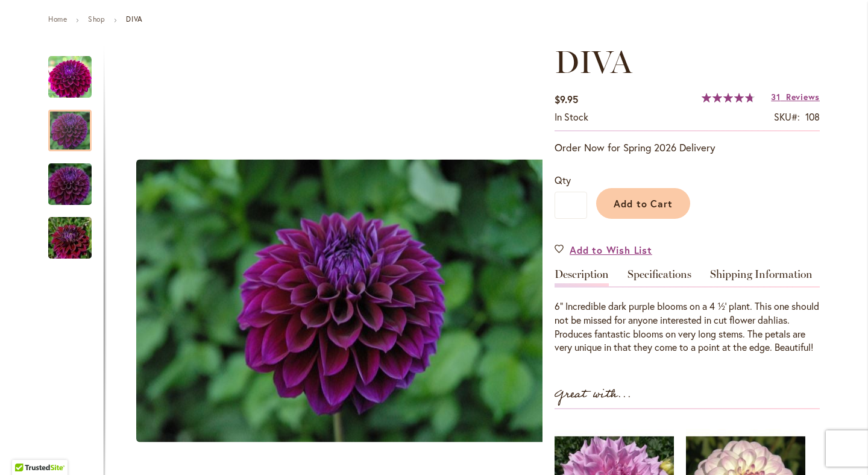 The width and height of the screenshot is (868, 475). Describe the element at coordinates (813, 117) in the screenshot. I see `div: 108` at that location.